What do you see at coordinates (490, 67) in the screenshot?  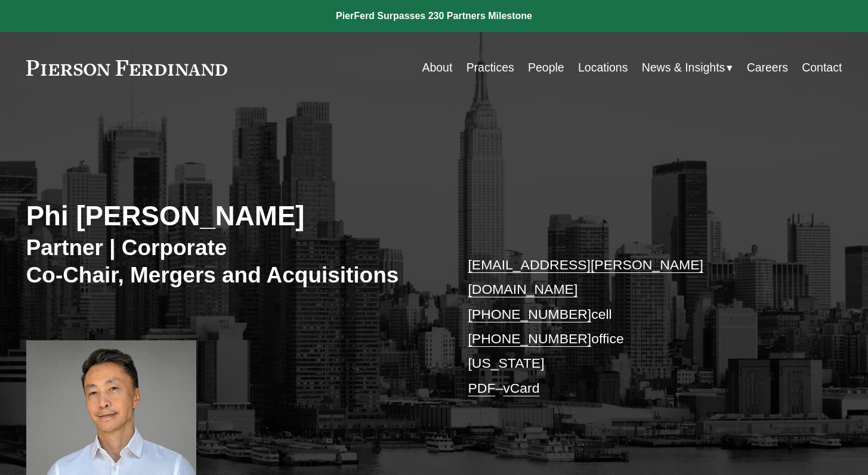 I see `a: Practices` at bounding box center [490, 67].